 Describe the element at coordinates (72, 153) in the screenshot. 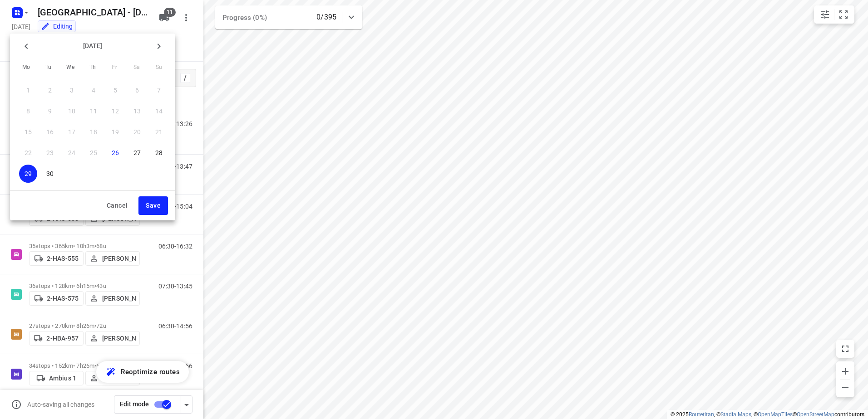

I see `p: 24` at that location.